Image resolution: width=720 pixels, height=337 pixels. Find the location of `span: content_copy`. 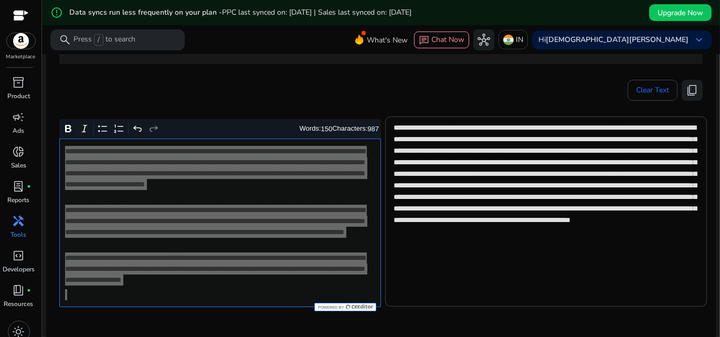

span: content_copy is located at coordinates (692, 90).